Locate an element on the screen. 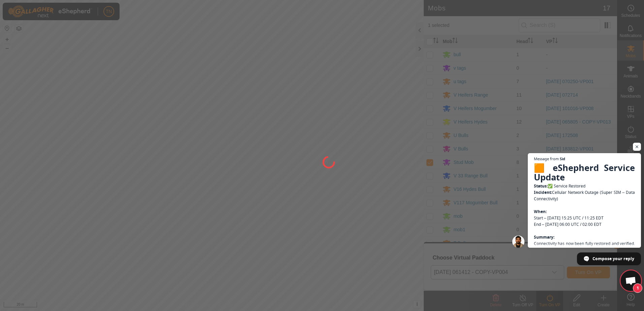  span: 1 is located at coordinates (637, 288).